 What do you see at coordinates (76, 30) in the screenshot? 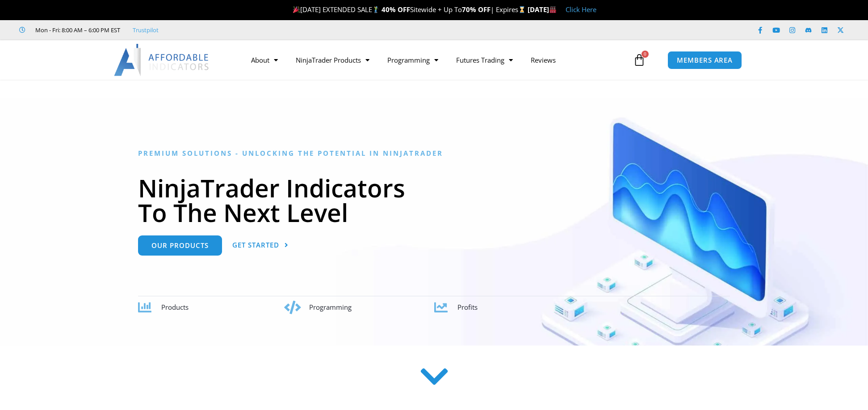
I see `span: Mon - Fri: 8:00 AM – 6:00 PM EST` at bounding box center [76, 30].